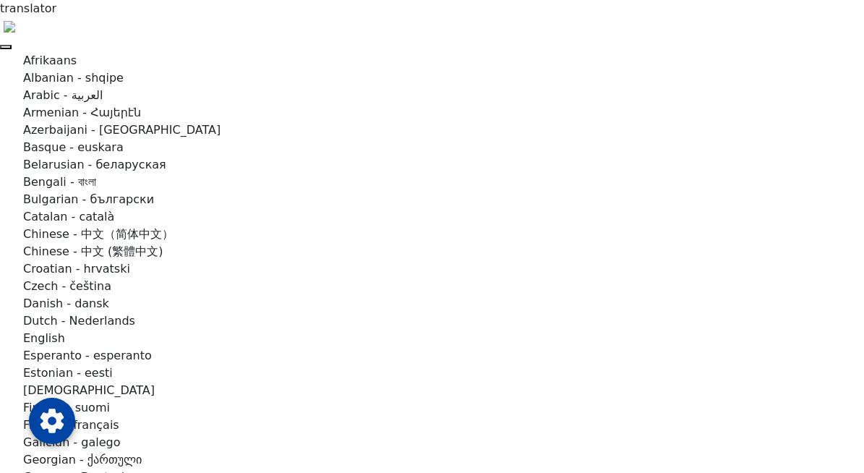  What do you see at coordinates (443, 113) in the screenshot?
I see `a: Armenian - Հայերէն` at bounding box center [443, 113].